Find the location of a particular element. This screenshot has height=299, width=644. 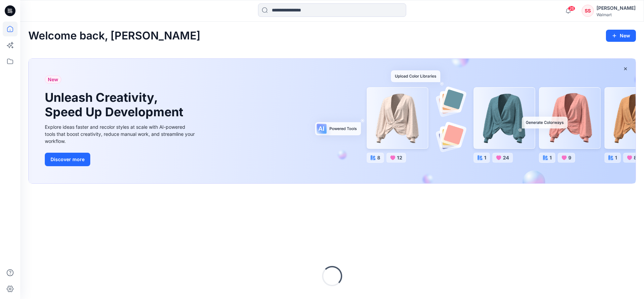

div: Explore ideas faster and recolor styles at scale with AI-powered tools that boost creativity, red... is located at coordinates (120, 134).